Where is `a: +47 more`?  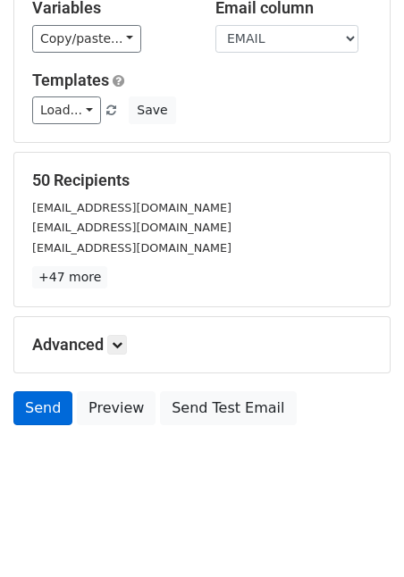 a: +47 more is located at coordinates (70, 277).